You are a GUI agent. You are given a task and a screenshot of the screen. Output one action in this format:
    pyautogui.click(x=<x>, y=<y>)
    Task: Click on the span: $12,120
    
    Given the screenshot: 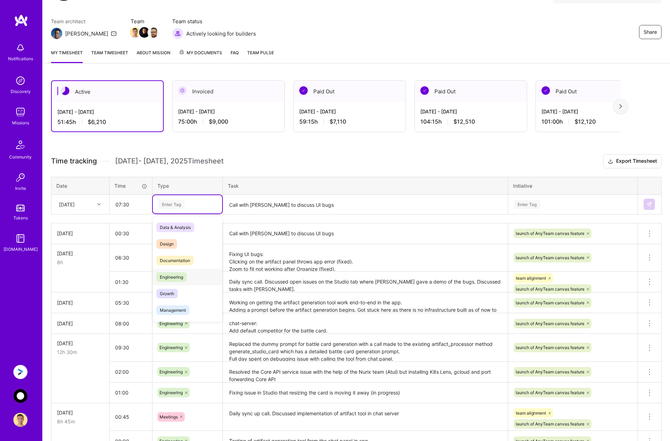 What is the action you would take?
    pyautogui.click(x=585, y=121)
    